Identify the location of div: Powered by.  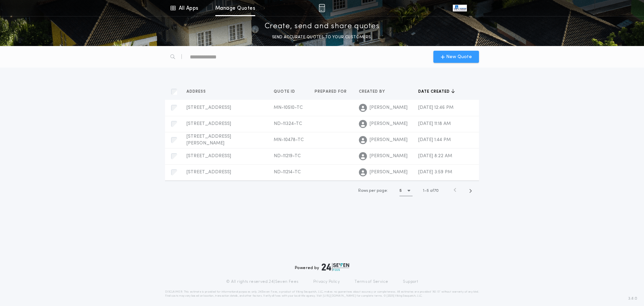
(322, 267).